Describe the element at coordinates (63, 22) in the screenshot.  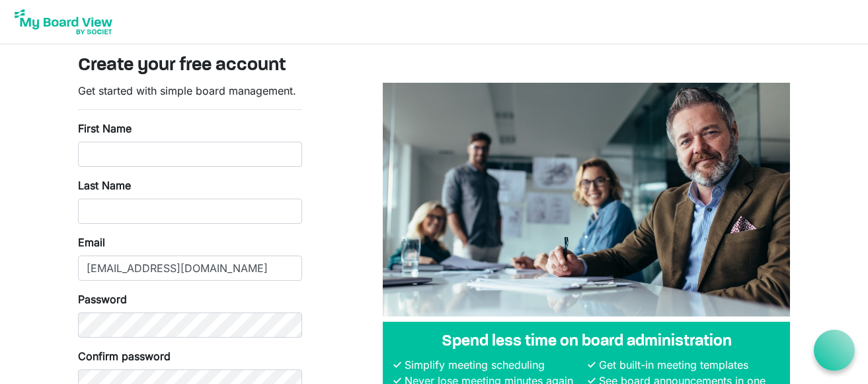
I see `img: My Board View Logo` at that location.